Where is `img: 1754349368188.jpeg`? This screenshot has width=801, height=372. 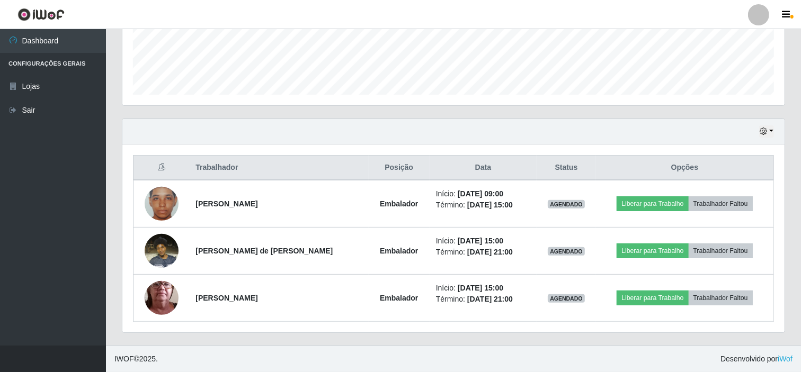
img: 1754349368188.jpeg is located at coordinates (162, 251).